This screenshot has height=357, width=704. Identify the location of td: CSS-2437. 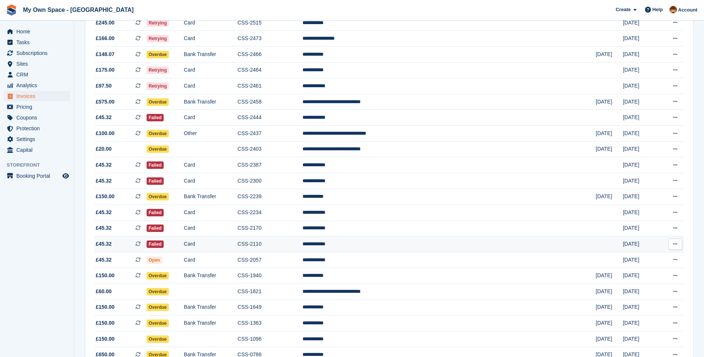
(270, 134).